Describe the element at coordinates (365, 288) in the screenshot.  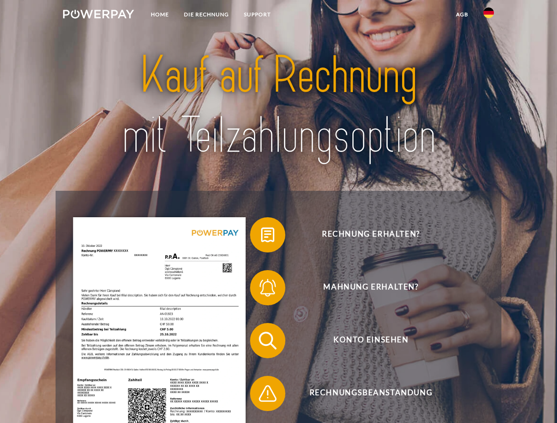
I see `button: Mahnung erhalten?` at that location.